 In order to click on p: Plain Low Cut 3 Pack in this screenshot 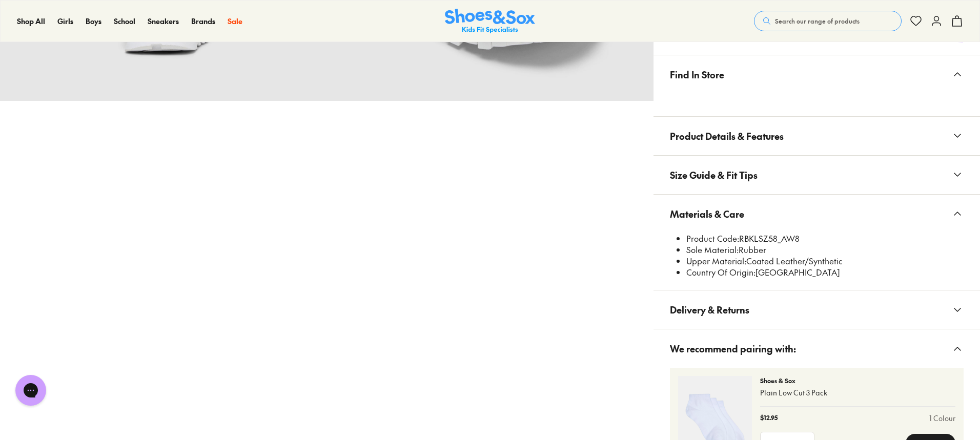, I will do `click(857, 392)`.